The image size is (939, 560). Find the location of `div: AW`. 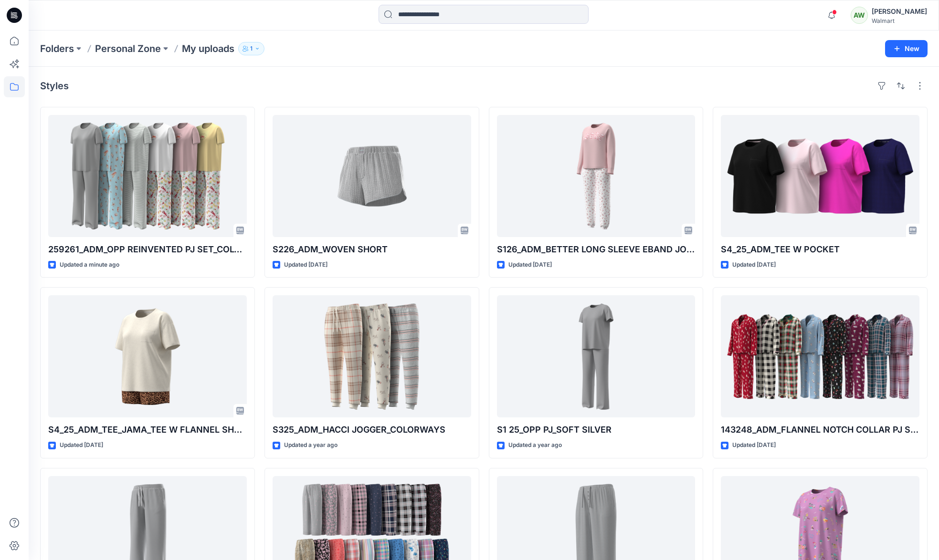

div: AW is located at coordinates (859, 15).